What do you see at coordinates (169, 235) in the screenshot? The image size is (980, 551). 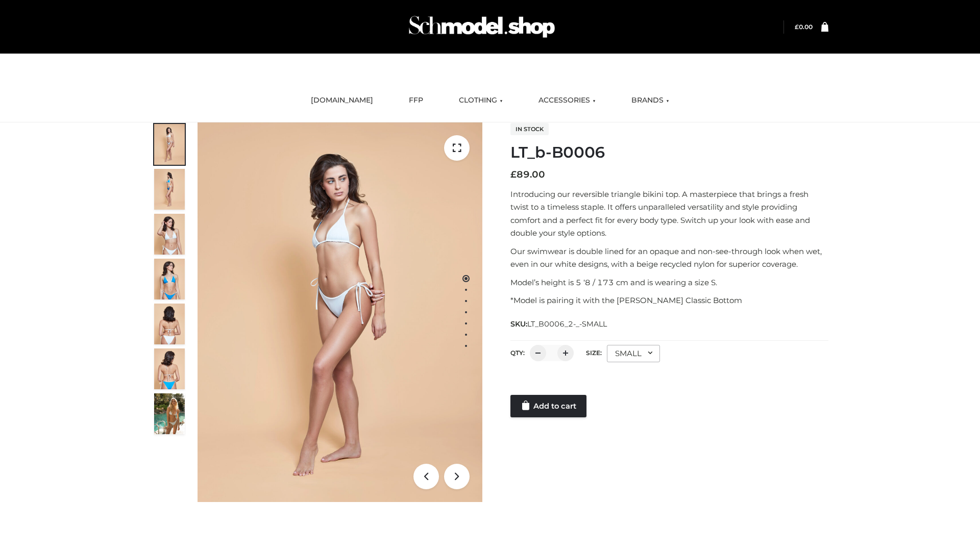 I see `img: ArielClassicBikiniTop_CloudNine_AzureSky_OW114ECO_3-scaled.jpg` at bounding box center [169, 235].